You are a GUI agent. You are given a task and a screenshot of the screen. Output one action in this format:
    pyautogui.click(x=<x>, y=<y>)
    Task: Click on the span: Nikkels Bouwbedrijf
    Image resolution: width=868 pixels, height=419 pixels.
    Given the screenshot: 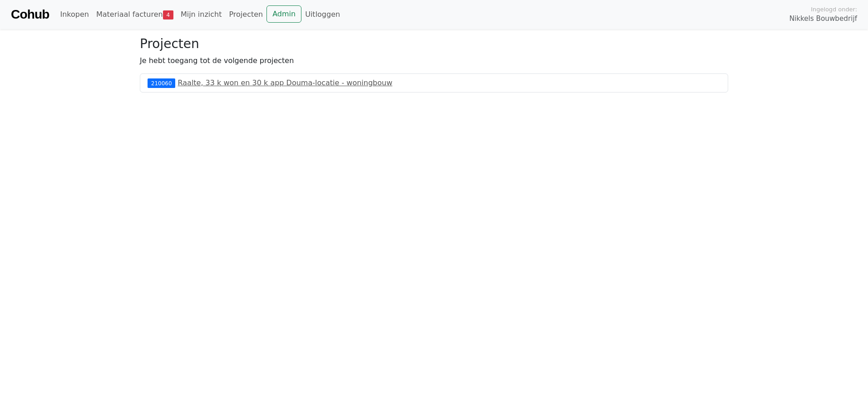 What is the action you would take?
    pyautogui.click(x=824, y=19)
    